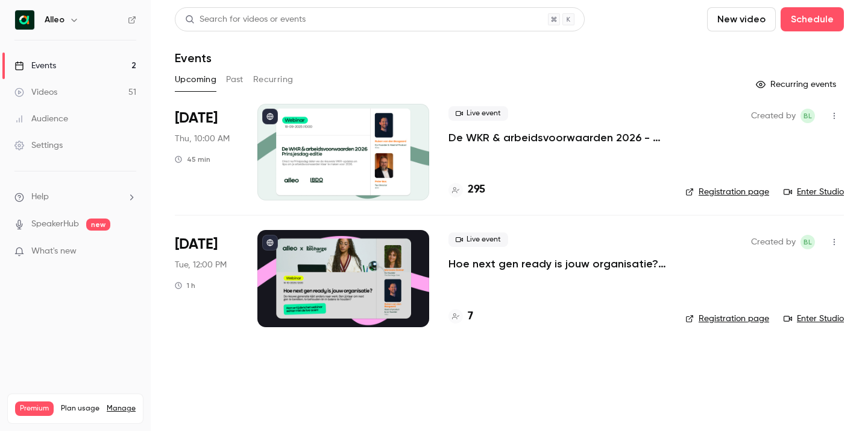 This screenshot has width=868, height=431. I want to click on a: SpeakerHub, so click(55, 223).